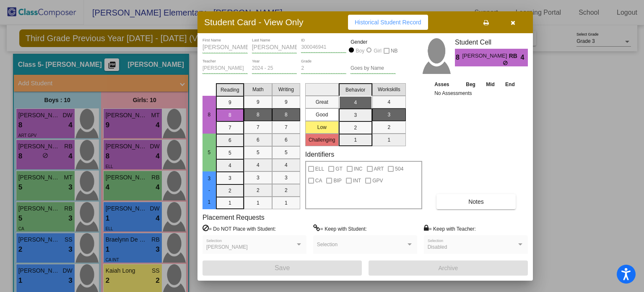 The height and width of the screenshot is (292, 644). I want to click on span: GT, so click(339, 169).